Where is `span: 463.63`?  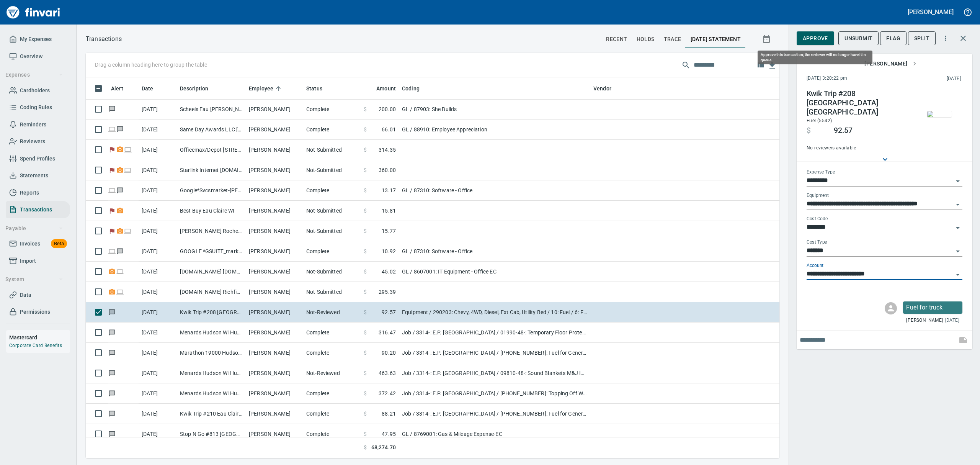
span: 463.63 is located at coordinates (387, 373).